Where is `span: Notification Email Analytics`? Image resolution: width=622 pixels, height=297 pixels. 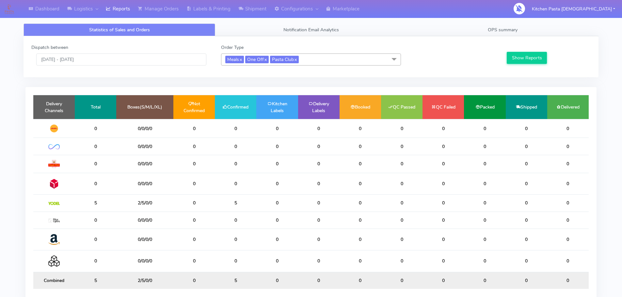
span: Notification Email Analytics is located at coordinates (311, 30).